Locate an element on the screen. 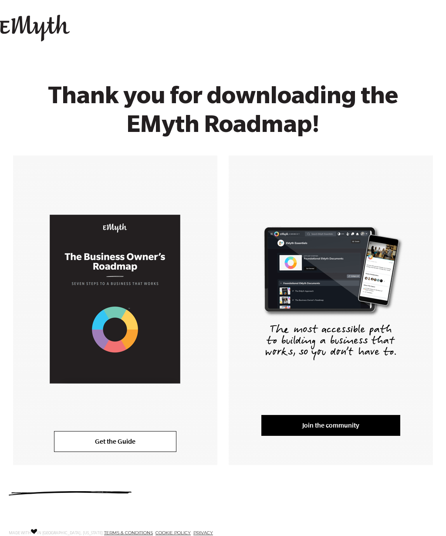 Image resolution: width=446 pixels, height=536 pixels. h1: Thank you for downloading the EMyth Roadmap! is located at coordinates (223, 114).